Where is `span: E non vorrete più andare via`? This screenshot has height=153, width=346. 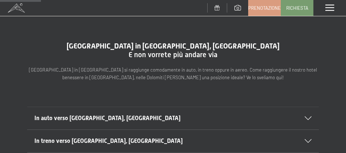
span: E non vorrete più andare via is located at coordinates (173, 55).